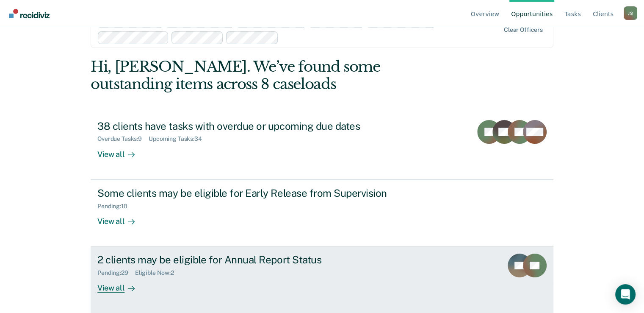  I want to click on div: Pending : 10, so click(115, 206).